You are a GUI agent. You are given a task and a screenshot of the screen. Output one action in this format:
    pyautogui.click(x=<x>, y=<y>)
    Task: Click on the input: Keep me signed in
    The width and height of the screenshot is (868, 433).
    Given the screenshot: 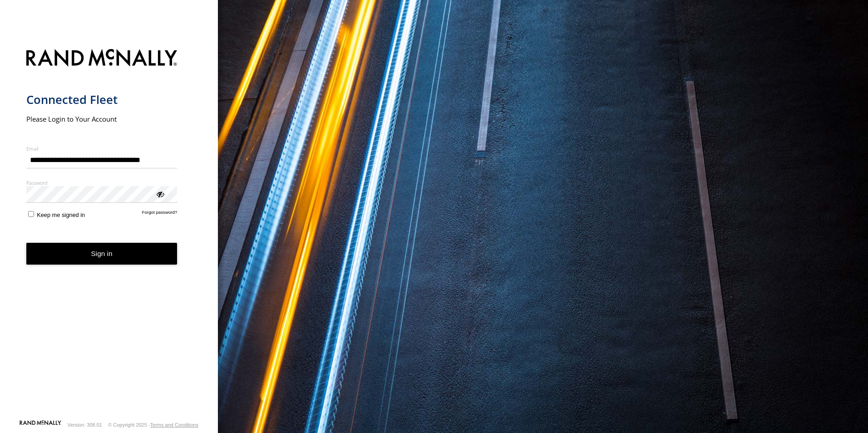 What is the action you would take?
    pyautogui.click(x=31, y=214)
    